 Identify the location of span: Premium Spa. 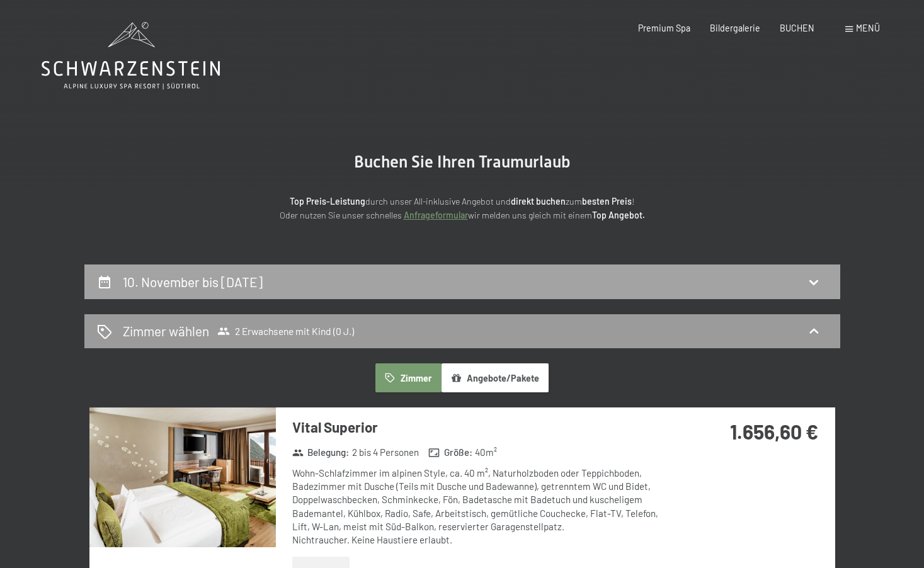
(664, 28).